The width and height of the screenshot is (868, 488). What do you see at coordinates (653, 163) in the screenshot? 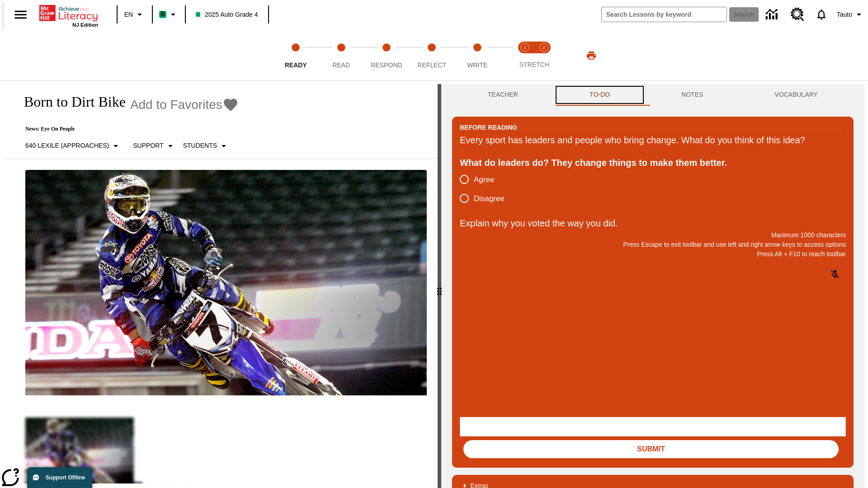
I see `div: What do leaders do? They change things to make them better.` at bounding box center [653, 163].